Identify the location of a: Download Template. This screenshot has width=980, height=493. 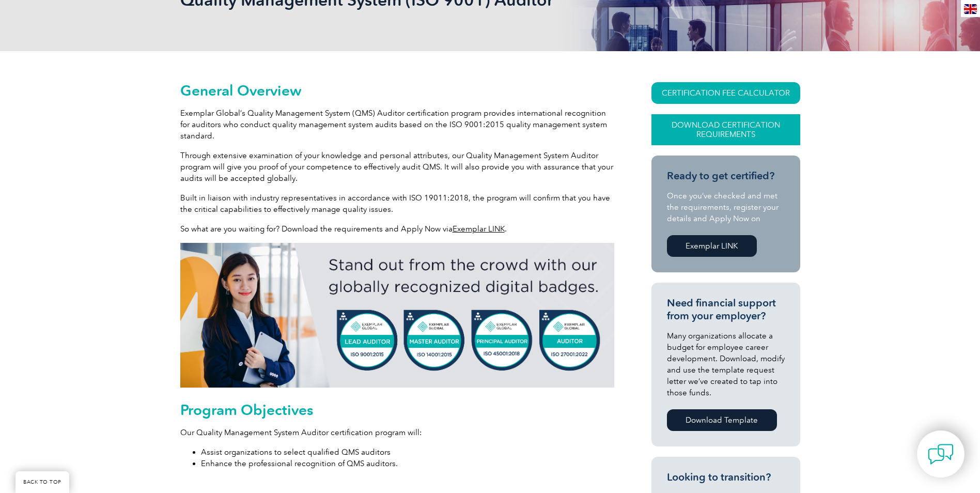
(722, 420).